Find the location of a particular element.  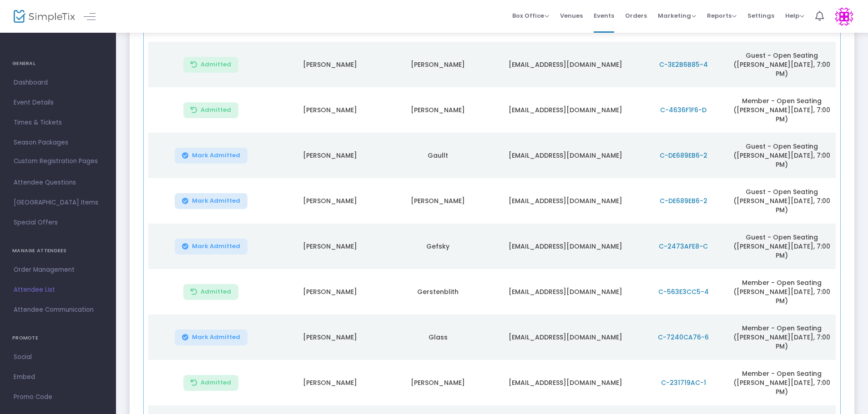

span: Events is located at coordinates (604, 15).